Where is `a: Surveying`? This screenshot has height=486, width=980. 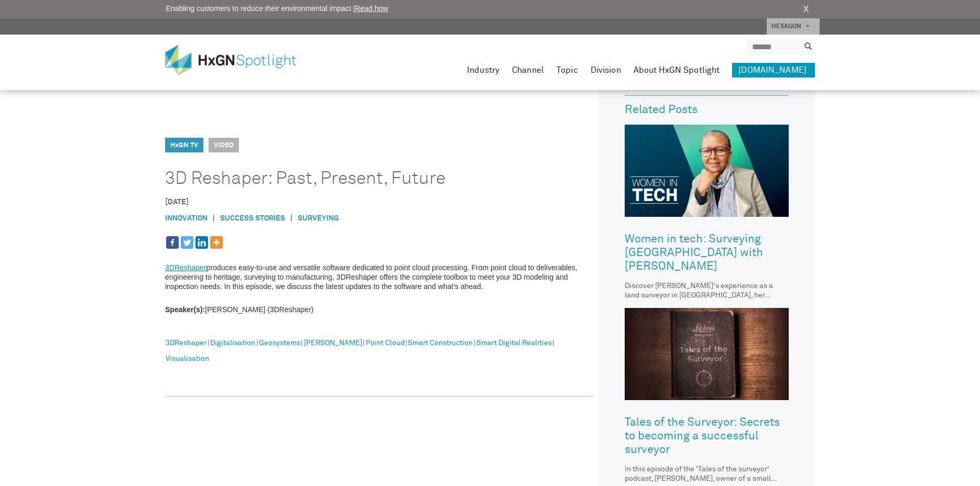
a: Surveying is located at coordinates (318, 219).